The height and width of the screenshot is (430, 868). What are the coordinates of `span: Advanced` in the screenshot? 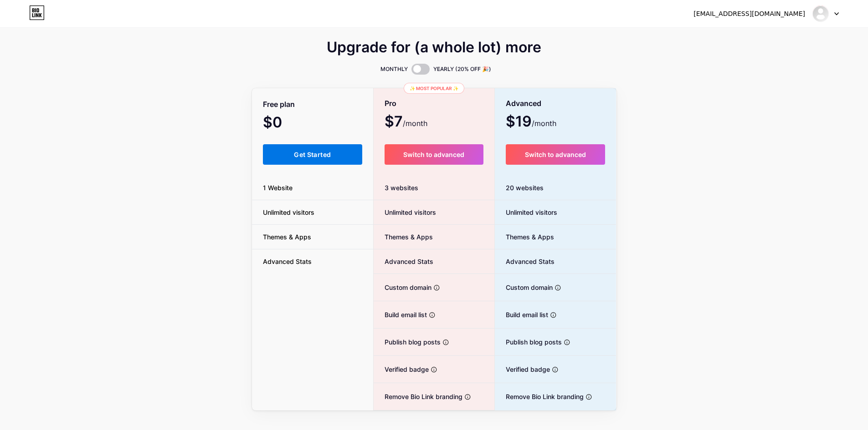 It's located at (524, 104).